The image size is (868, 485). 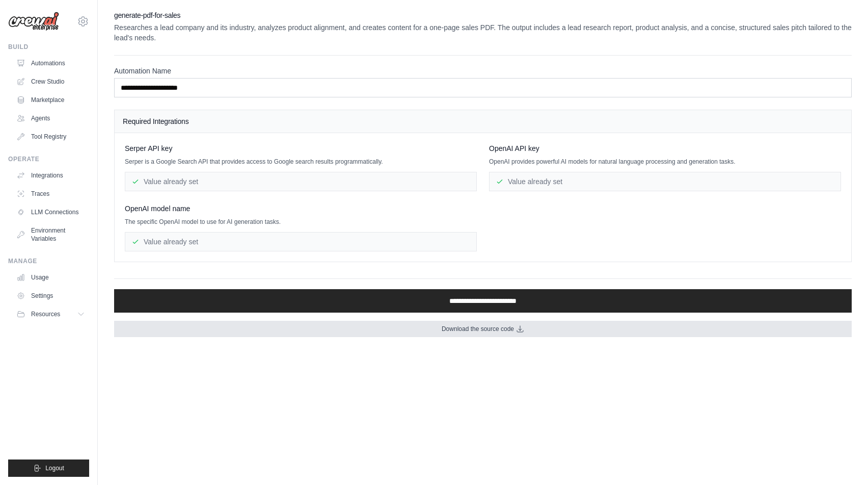 What do you see at coordinates (157, 208) in the screenshot?
I see `span: OpenAI model name` at bounding box center [157, 208].